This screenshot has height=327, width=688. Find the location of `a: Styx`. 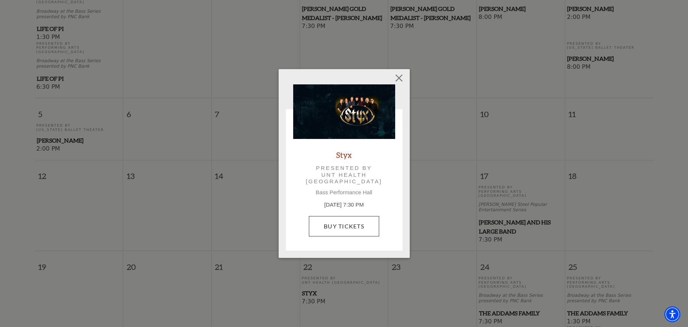

a: Styx is located at coordinates (344, 155).